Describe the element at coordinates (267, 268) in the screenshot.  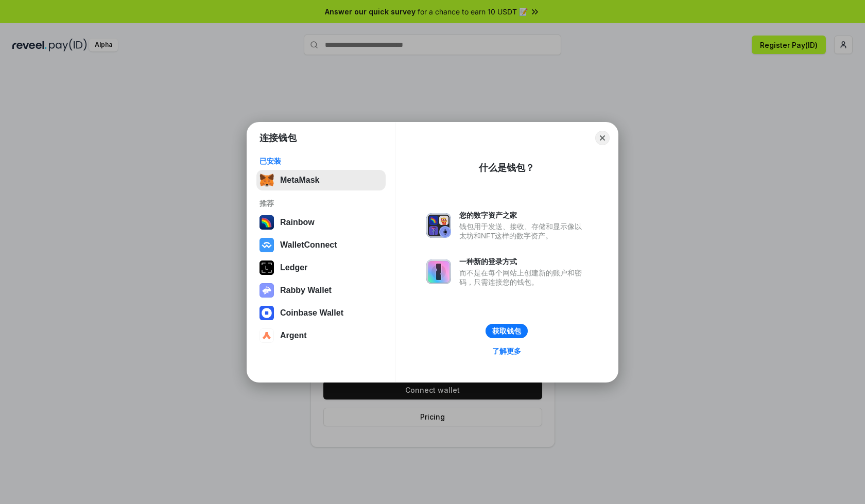
I see `img: svg+xml,%3Csvg%20xmlns%3D%22http%3A%2F%2Fwww.w3.org%2F2000%2Fsvg%22%20width%3D%2228%22%20height%3...` at that location.